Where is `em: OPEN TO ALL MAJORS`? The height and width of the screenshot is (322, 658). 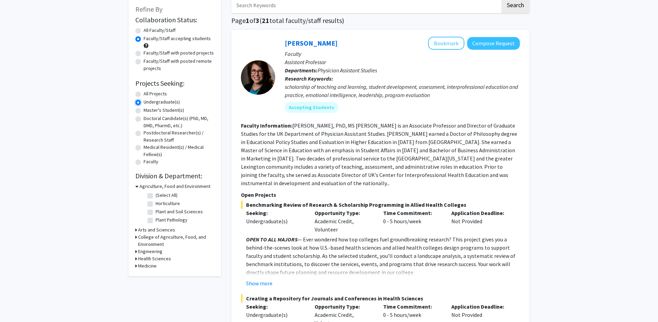
em: OPEN TO ALL MAJORS is located at coordinates (272, 239).